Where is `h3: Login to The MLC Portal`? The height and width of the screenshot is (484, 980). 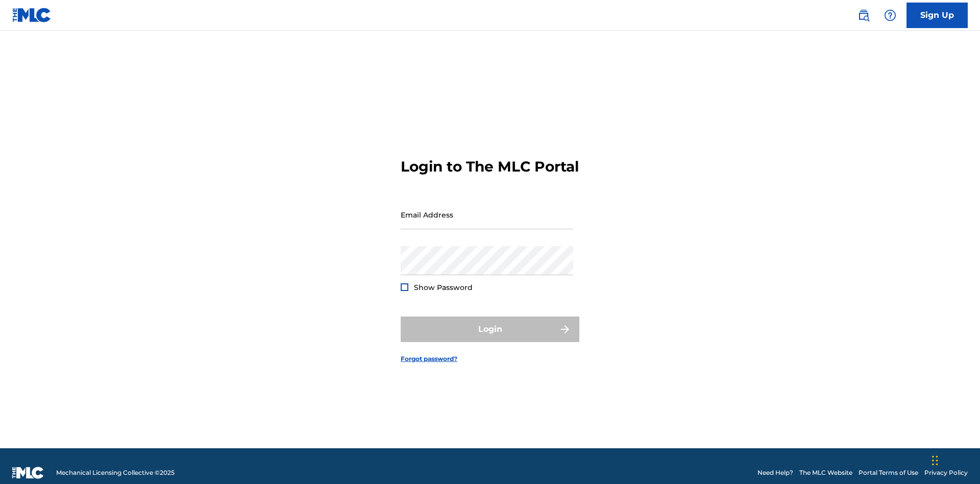 h3: Login to The MLC Portal is located at coordinates (489, 166).